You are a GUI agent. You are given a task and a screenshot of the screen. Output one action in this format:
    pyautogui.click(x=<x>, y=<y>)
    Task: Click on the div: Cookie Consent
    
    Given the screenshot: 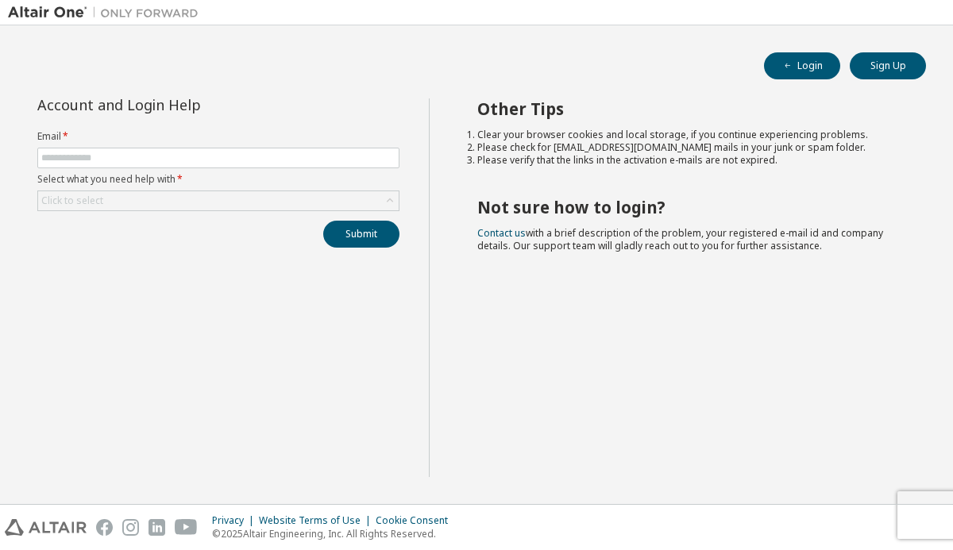 What is the action you would take?
    pyautogui.click(x=416, y=521)
    